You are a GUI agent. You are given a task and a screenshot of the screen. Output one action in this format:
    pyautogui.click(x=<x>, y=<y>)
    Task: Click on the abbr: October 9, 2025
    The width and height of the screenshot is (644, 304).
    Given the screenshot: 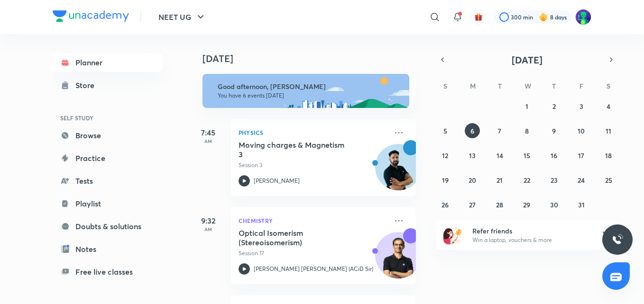 What is the action you would take?
    pyautogui.click(x=554, y=131)
    